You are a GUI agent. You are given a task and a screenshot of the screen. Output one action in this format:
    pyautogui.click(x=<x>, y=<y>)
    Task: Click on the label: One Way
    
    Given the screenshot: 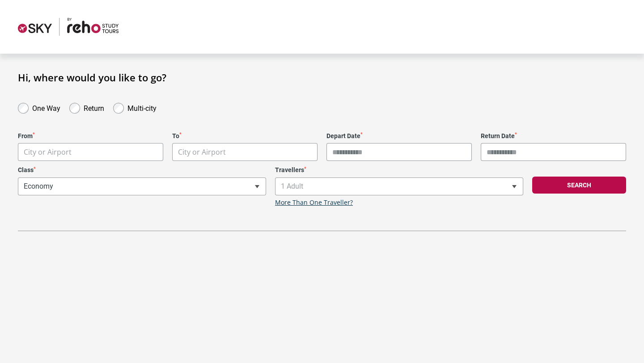 What is the action you would take?
    pyautogui.click(x=46, y=107)
    